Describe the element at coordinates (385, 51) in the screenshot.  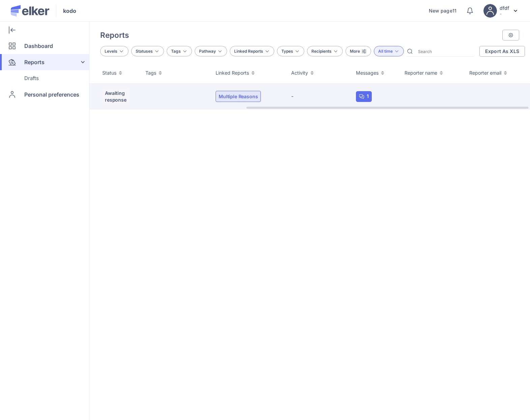
I see `span: All time` at that location.